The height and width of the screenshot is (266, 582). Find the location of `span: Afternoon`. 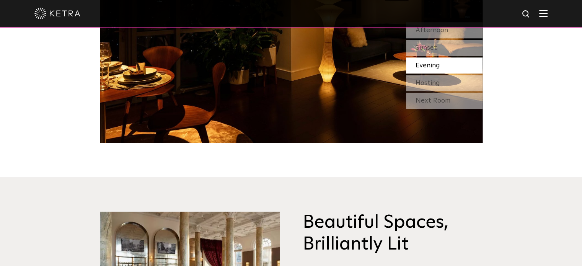

span: Afternoon is located at coordinates (432, 30).